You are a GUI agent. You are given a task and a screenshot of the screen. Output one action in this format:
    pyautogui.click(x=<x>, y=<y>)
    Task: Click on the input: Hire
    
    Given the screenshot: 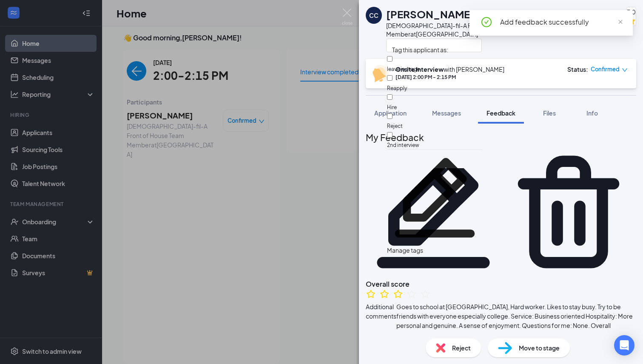 What is the action you would take?
    pyautogui.click(x=390, y=97)
    